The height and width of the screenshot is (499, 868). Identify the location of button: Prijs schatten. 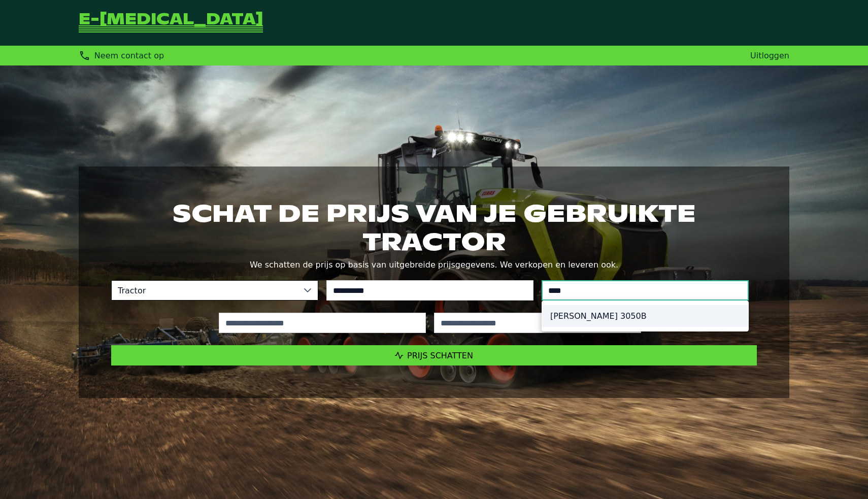
(434, 356).